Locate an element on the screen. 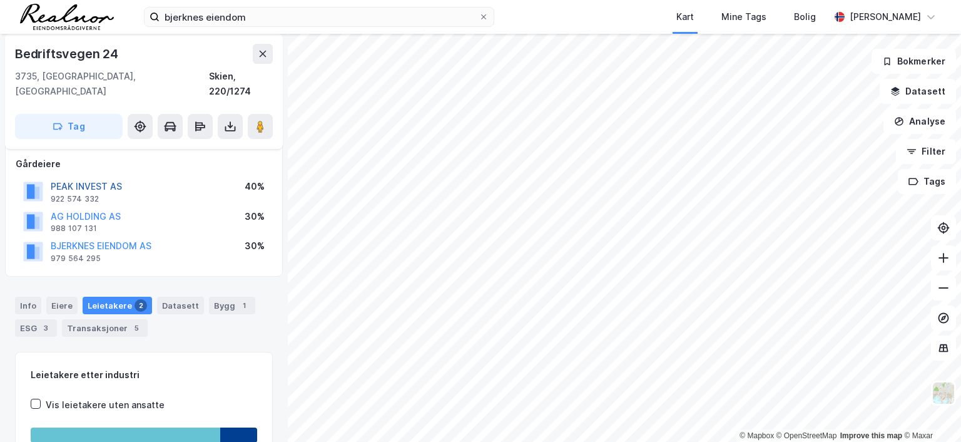 The height and width of the screenshot is (442, 961). div: Bedriftsvegen 24 is located at coordinates (68, 54).